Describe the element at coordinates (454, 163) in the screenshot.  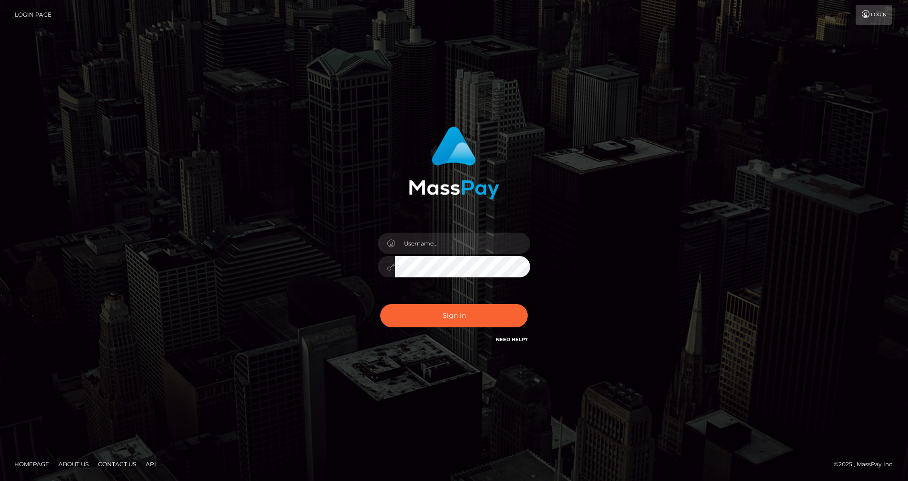
I see `img: MassPay Login` at that location.